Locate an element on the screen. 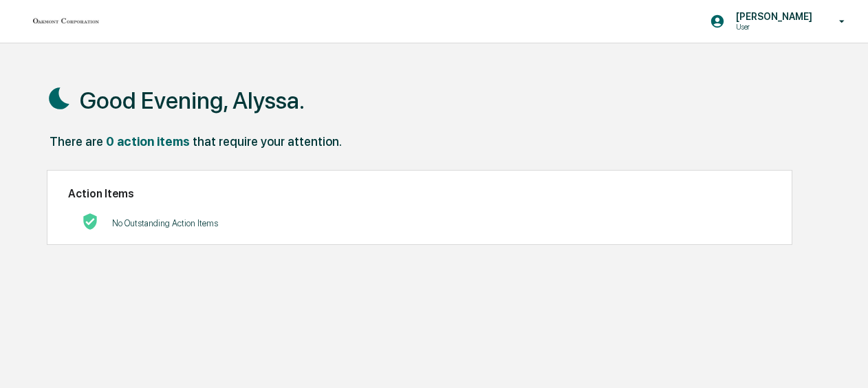 This screenshot has height=388, width=868. div: 0 action items is located at coordinates (148, 141).